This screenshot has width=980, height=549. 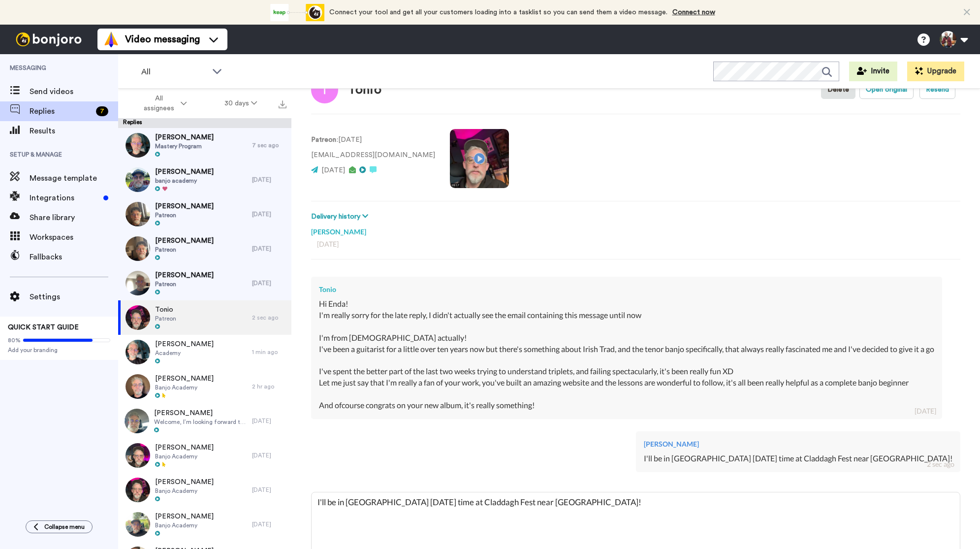 I want to click on button: All assignees, so click(x=163, y=103).